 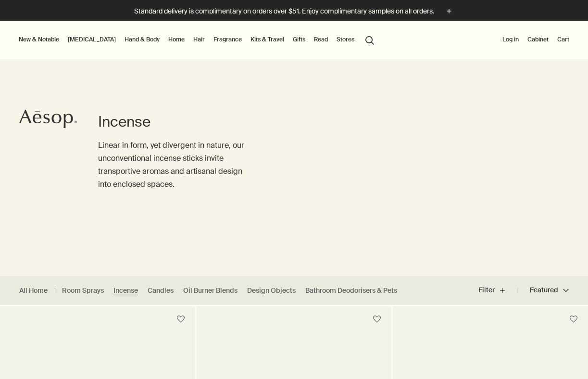 What do you see at coordinates (271, 290) in the screenshot?
I see `a: Design Objects` at bounding box center [271, 290].